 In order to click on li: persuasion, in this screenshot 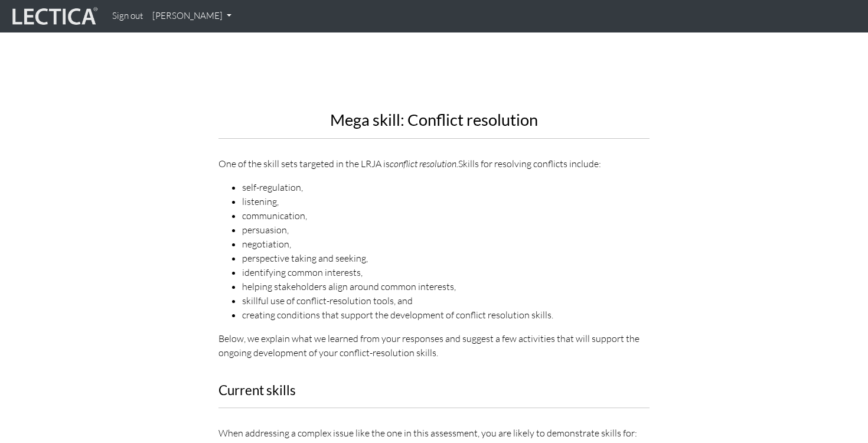, I will do `click(446, 229)`.